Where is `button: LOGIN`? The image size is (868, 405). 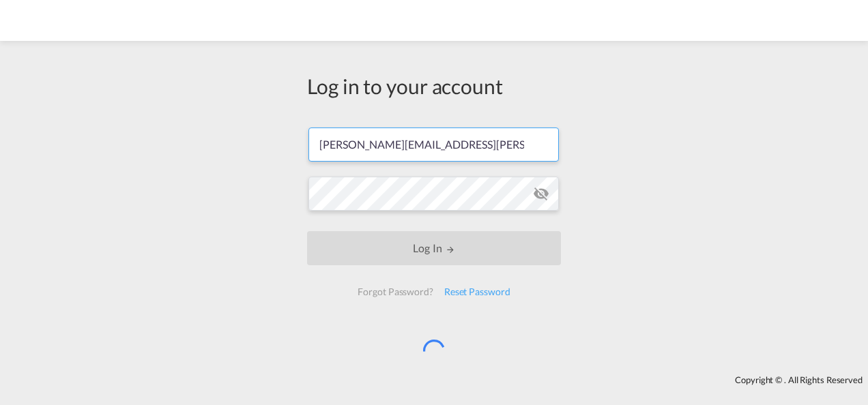
button: LOGIN is located at coordinates (434, 249).